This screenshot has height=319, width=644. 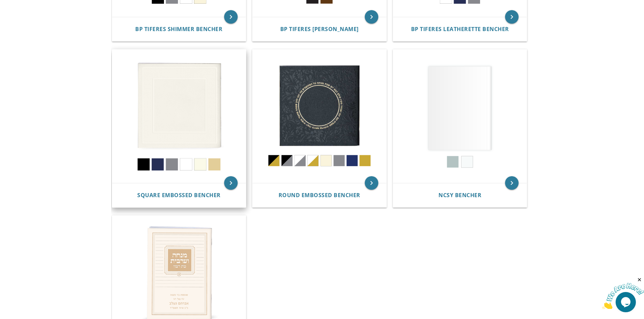 I want to click on span: BP Tiferes Shimmer Bencher, so click(x=179, y=29).